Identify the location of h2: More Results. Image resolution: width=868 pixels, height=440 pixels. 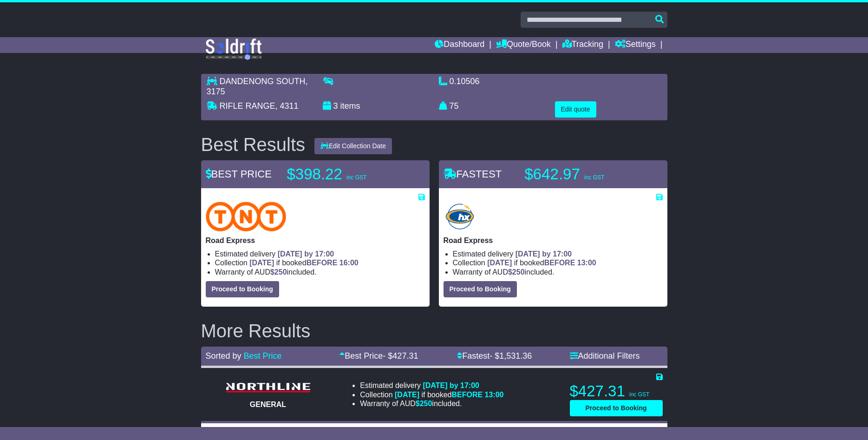
(434, 331).